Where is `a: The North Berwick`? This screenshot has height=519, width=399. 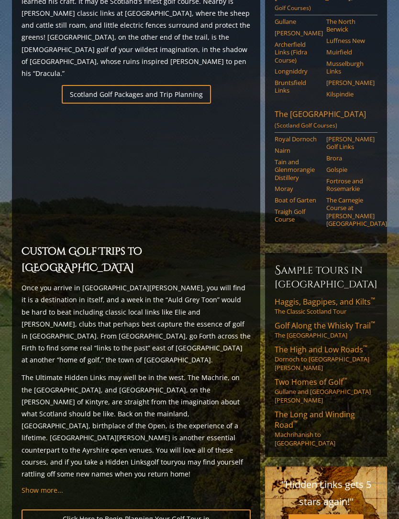
a: The North Berwick is located at coordinates (348, 25).